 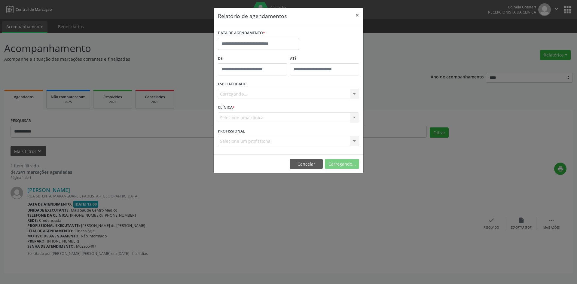 What do you see at coordinates (252, 59) in the screenshot?
I see `label: De` at bounding box center [252, 59].